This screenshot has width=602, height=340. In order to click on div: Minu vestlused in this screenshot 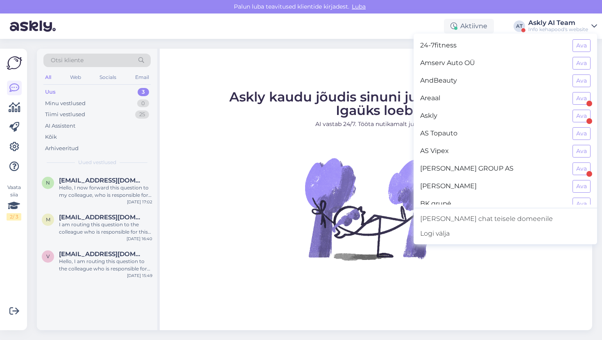, I will do `click(65, 104)`.